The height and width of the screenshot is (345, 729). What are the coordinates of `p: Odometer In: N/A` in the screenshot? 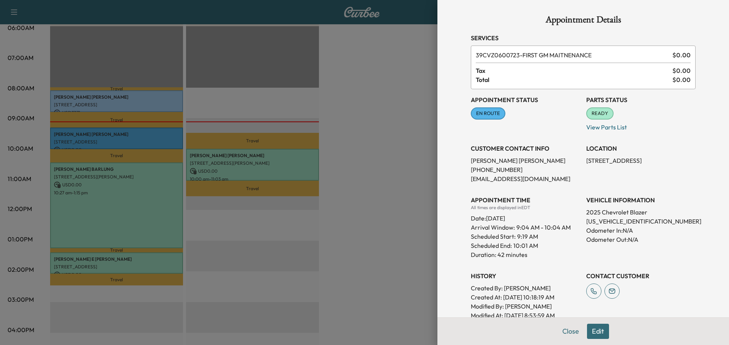 It's located at (641, 231).